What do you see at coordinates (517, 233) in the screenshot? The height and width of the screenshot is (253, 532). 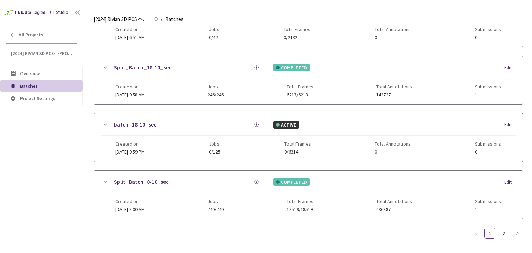 I see `button: right` at bounding box center [517, 233].